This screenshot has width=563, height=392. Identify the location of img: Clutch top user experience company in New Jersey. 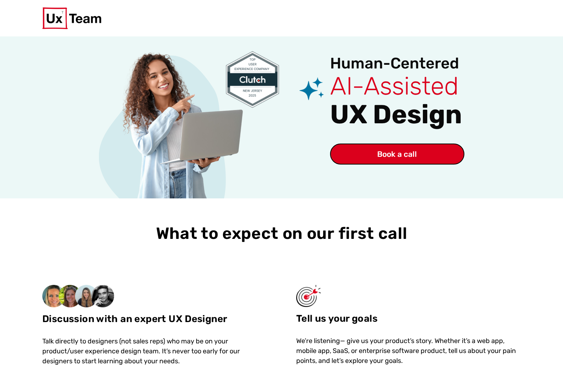
(252, 79).